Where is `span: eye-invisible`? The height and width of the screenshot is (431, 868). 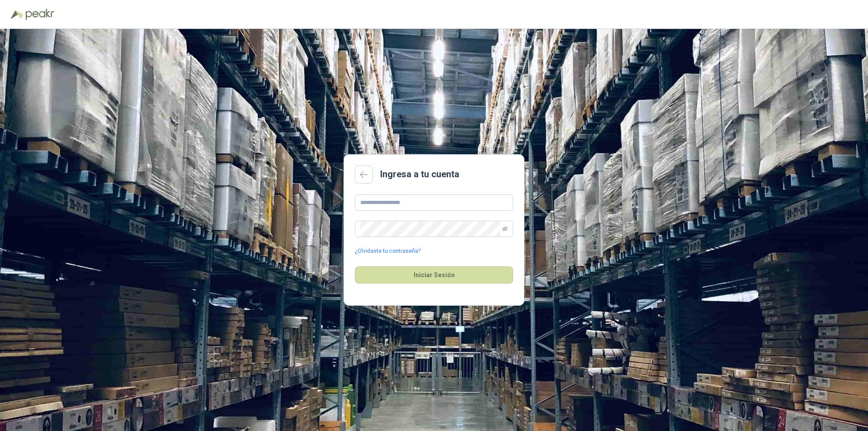 span: eye-invisible is located at coordinates (505, 229).